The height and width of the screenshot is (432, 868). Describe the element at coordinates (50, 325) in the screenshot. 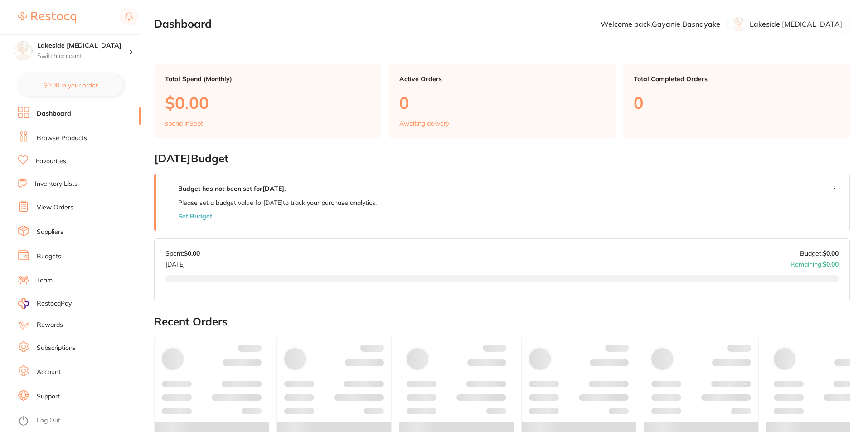

I see `a: Rewards` at that location.